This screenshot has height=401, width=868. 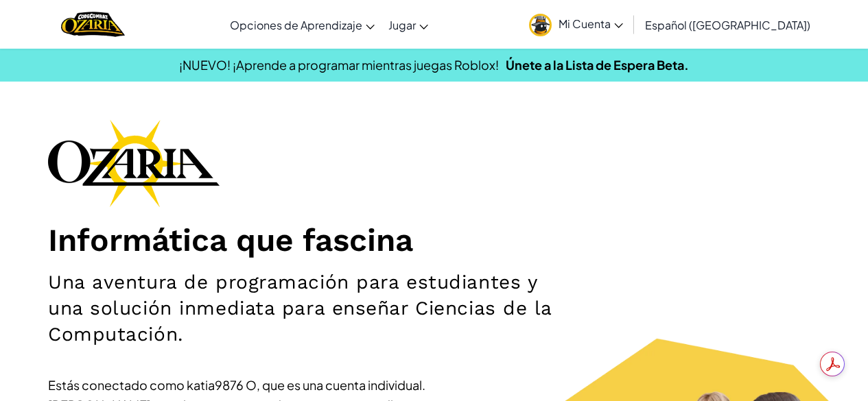 What do you see at coordinates (306, 309) in the screenshot?
I see `h2: Una aventura de programación para estudiantes y una solución inmediata para enseñar Ciencias de l...` at bounding box center [306, 309].